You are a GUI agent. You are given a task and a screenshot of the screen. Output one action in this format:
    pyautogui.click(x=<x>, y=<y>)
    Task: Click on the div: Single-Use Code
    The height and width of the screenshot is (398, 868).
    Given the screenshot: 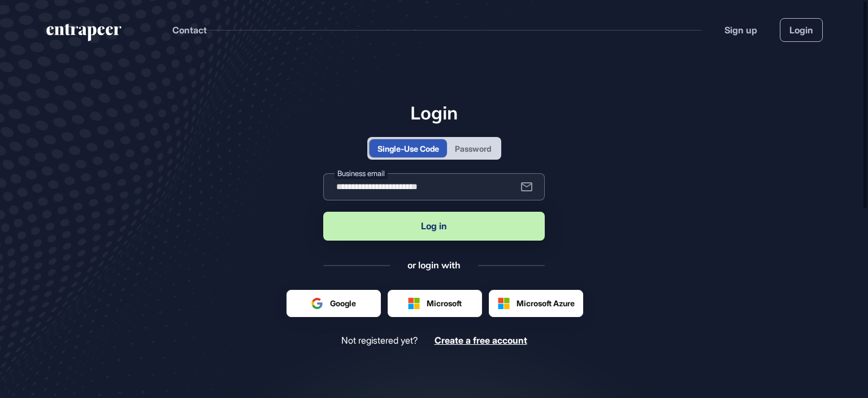 What is the action you would take?
    pyautogui.click(x=408, y=149)
    